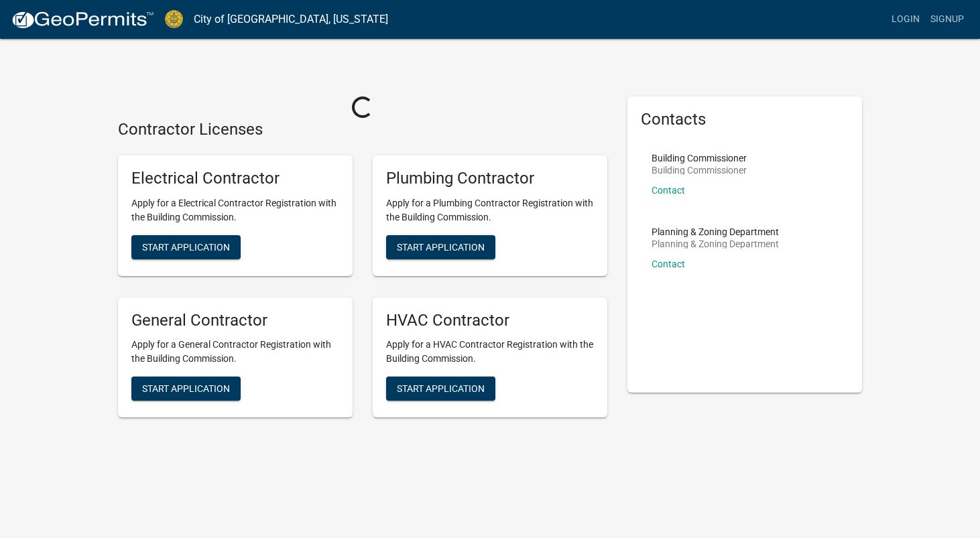 Image resolution: width=980 pixels, height=538 pixels. I want to click on h5: Electrical Contractor, so click(235, 178).